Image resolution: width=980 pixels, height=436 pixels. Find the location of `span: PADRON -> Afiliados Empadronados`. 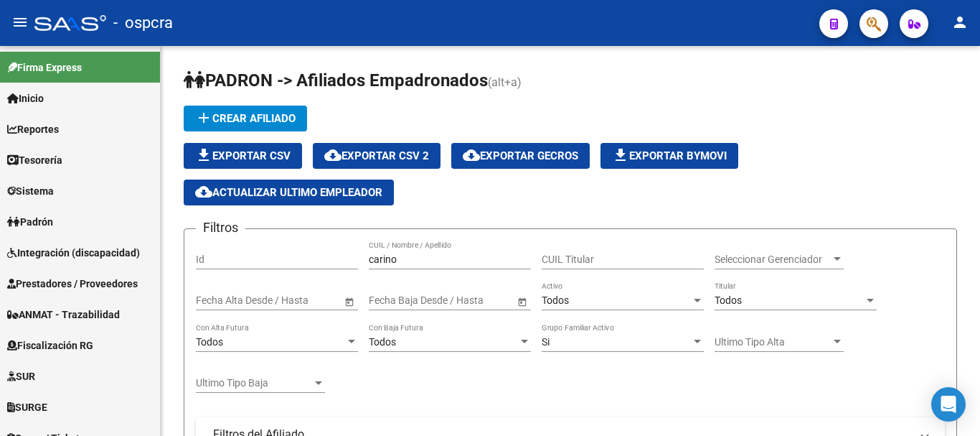

span: PADRON -> Afiliados Empadronados is located at coordinates (335, 81).